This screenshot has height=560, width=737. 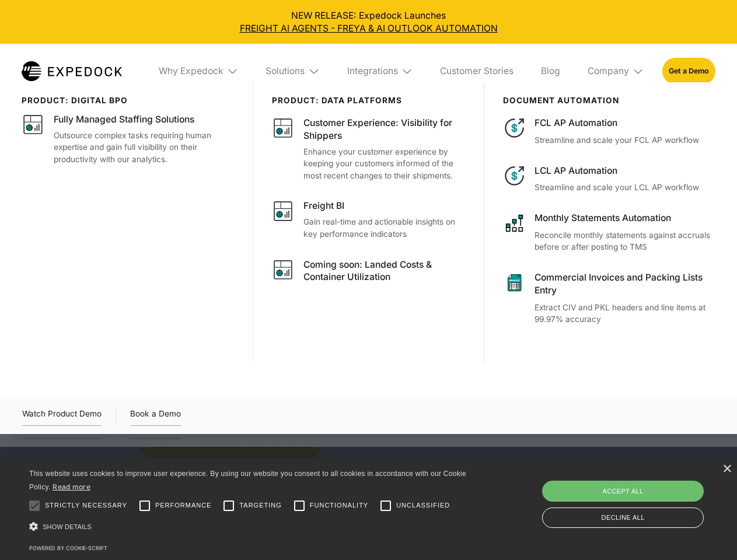 I want to click on p: Outsource complex tasks requiring human expertise and gain full visibility on their productivity ..., so click(x=144, y=148).